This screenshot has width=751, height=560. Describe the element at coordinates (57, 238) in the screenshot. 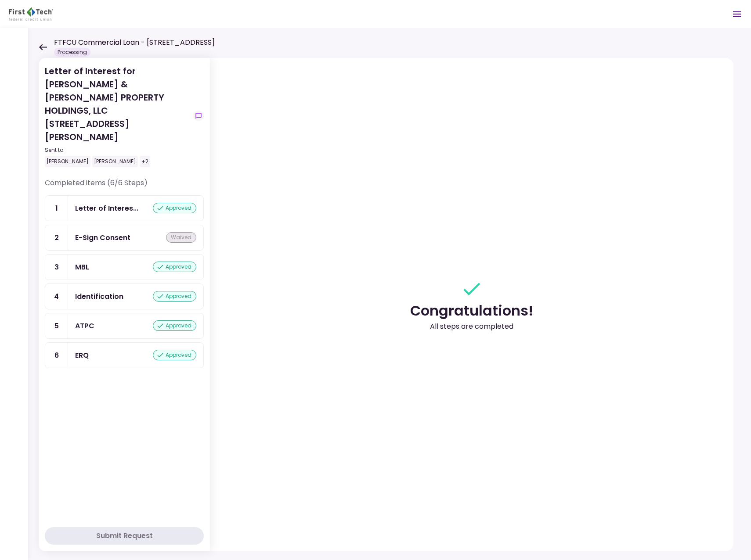

I see `div: 2` at that location.